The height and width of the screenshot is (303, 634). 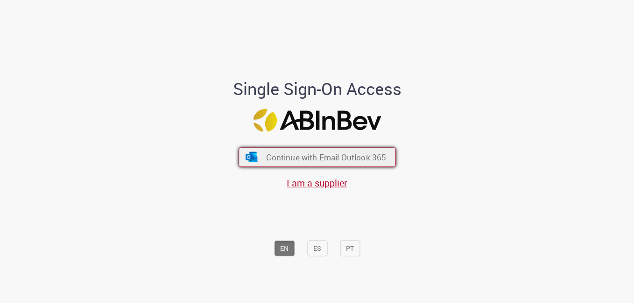 What do you see at coordinates (317, 120) in the screenshot?
I see `img: Logo ABInBev` at bounding box center [317, 120].